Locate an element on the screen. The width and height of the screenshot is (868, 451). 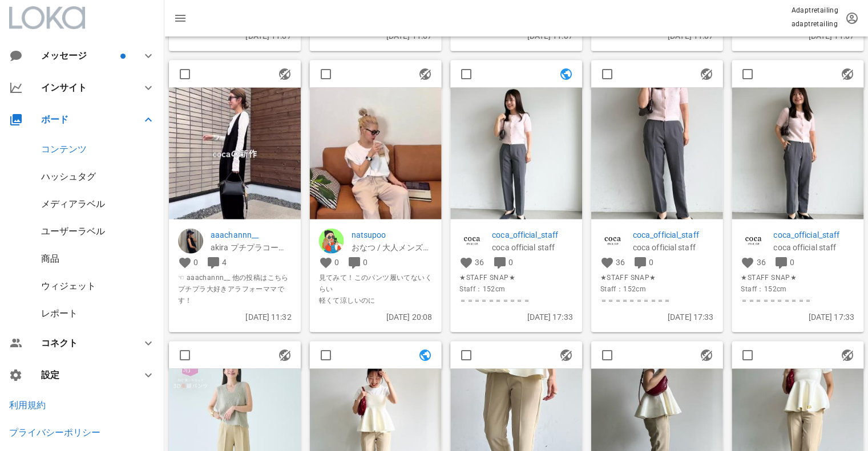
span: 4 is located at coordinates (225, 262).